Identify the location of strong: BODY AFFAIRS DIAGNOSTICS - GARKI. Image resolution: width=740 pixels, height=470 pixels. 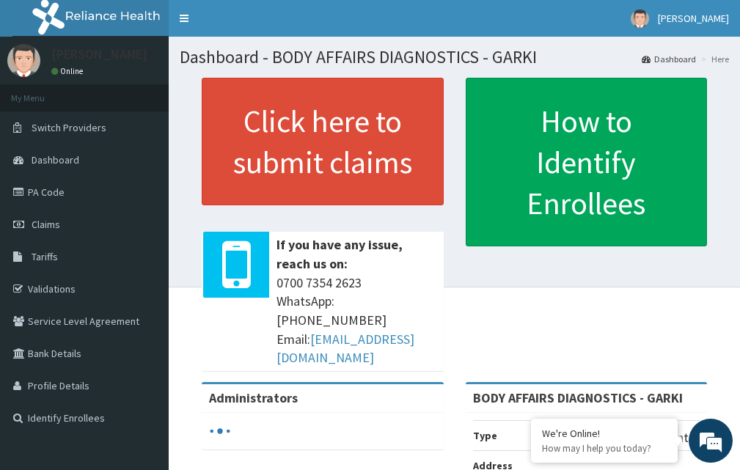
(578, 398).